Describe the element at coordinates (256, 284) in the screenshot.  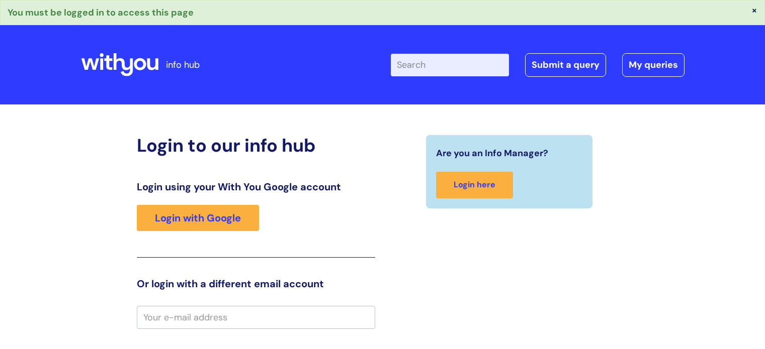
I see `h3: Or login with a different email account` at that location.